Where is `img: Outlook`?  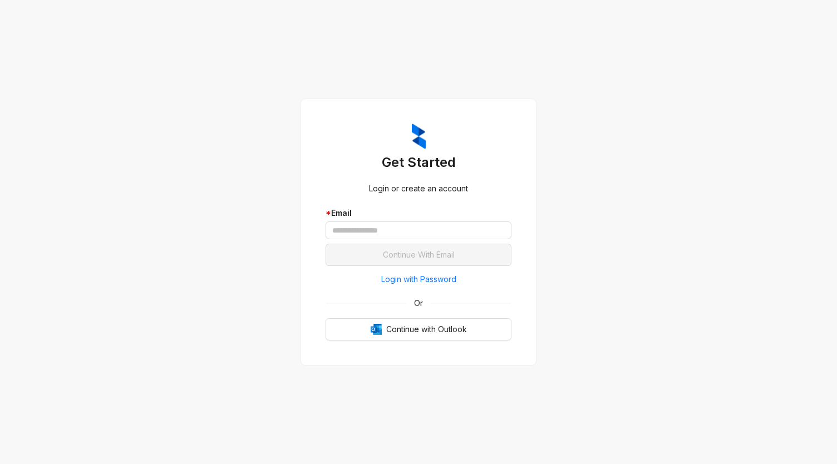 img: Outlook is located at coordinates (376, 329).